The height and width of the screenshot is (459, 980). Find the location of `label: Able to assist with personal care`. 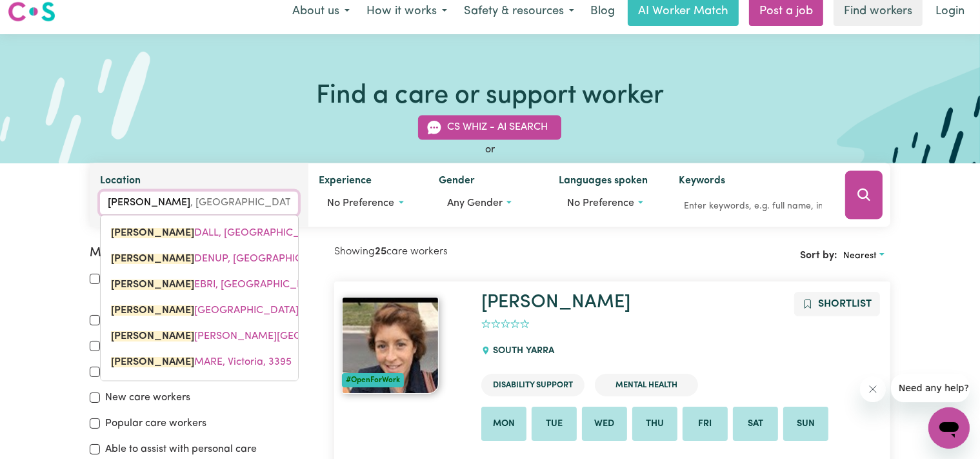

label: Able to assist with personal care is located at coordinates (180, 449).